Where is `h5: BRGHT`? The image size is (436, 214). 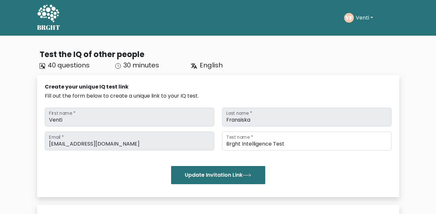
h5: BRGHT is located at coordinates (49, 28).